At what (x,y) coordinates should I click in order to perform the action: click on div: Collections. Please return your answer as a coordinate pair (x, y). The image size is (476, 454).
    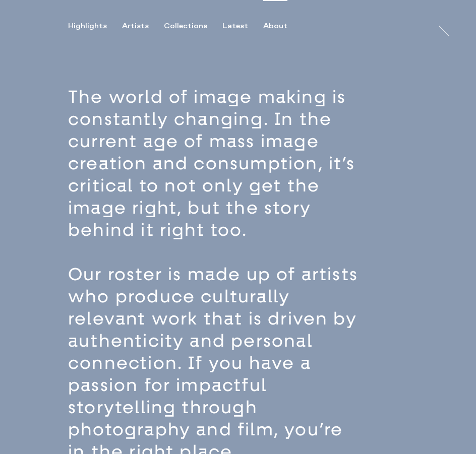
    Looking at the image, I should click on (185, 26).